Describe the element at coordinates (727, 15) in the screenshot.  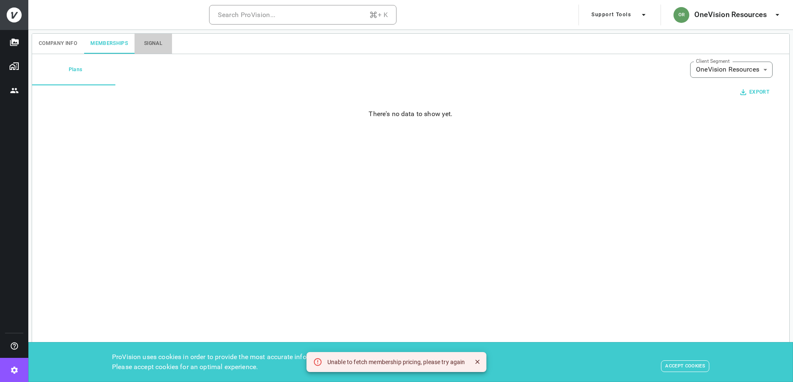
I see `button: OROneVision Resources` at that location.